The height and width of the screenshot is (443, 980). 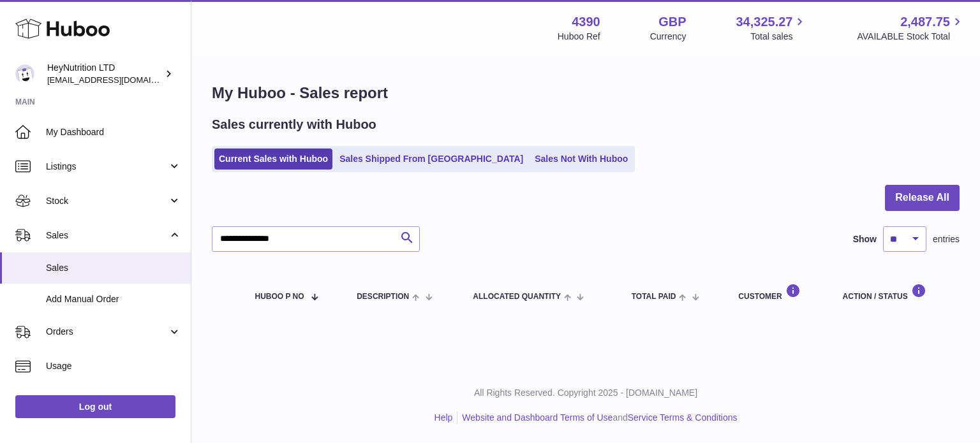 I want to click on span: Huboo P no, so click(x=279, y=296).